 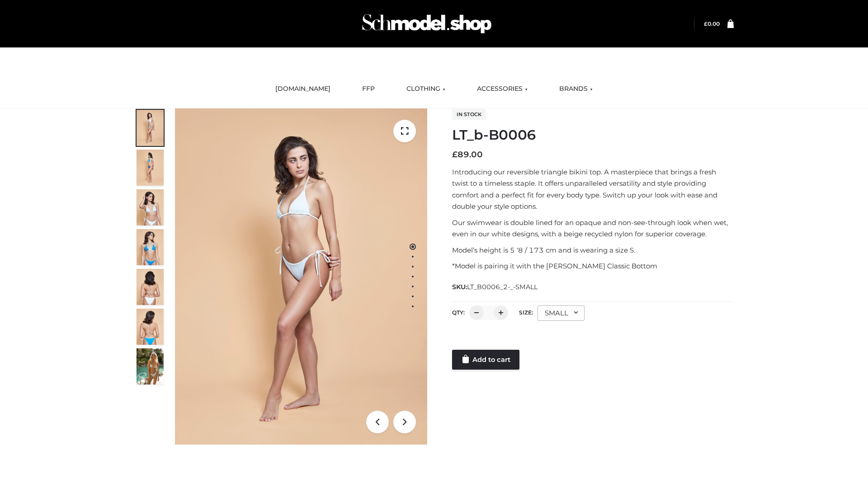 What do you see at coordinates (150, 287) in the screenshot?
I see `img: ArielClassicBikiniTop_CloudNine_AzureSky_OW114ECO_7-scaled.jpg` at bounding box center [150, 287].